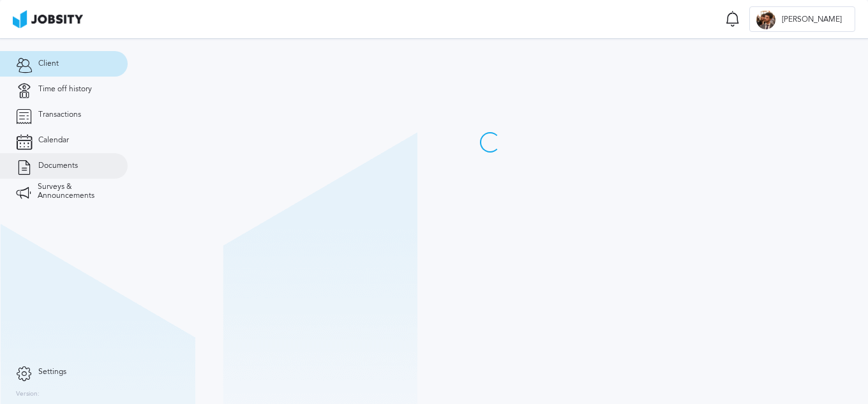  Describe the element at coordinates (53, 141) in the screenshot. I see `span: Calendar` at that location.